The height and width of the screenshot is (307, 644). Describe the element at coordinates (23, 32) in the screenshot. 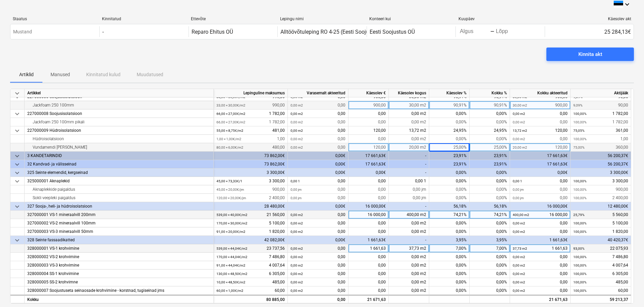

I see `p: Mustand` at that location.